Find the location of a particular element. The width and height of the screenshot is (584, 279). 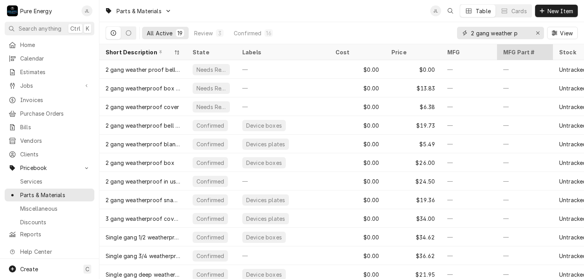

span: Invoices is located at coordinates (55, 100).